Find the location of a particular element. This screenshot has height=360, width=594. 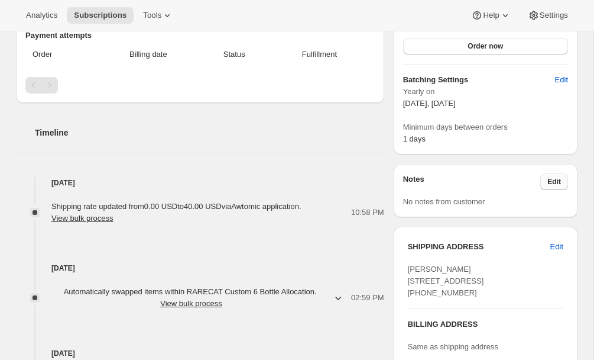

span: Subscriptions is located at coordinates (100, 15).